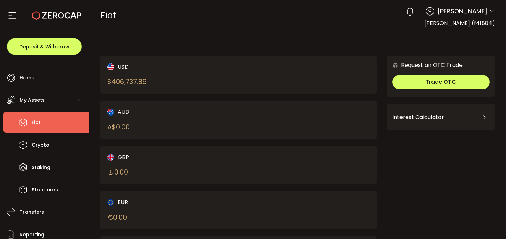 The image size is (506, 239). I want to click on span: Structures, so click(45, 190).